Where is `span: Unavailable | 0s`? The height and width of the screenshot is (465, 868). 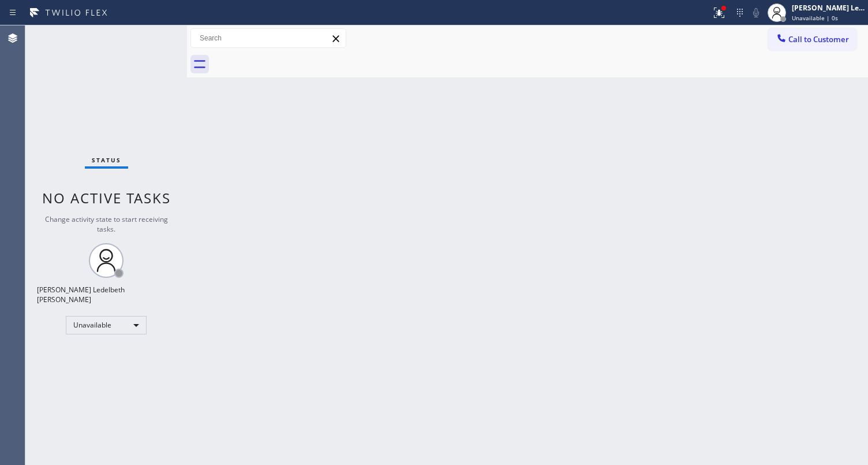
span: Unavailable | 0s is located at coordinates (814, 18).